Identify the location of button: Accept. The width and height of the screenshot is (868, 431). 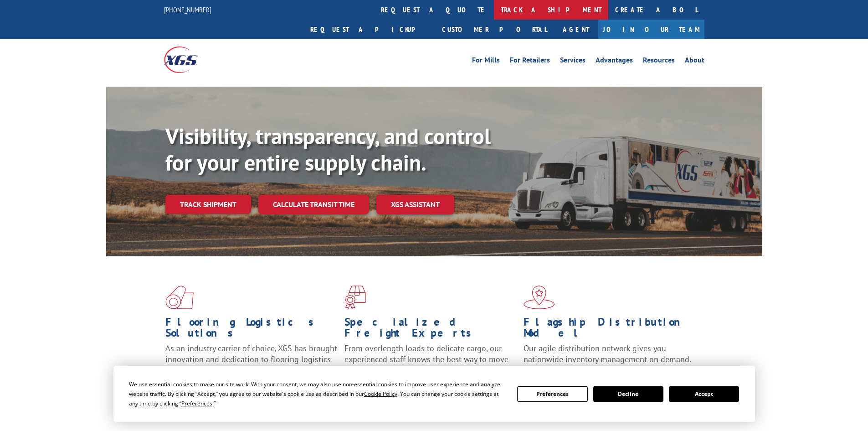
(704, 394).